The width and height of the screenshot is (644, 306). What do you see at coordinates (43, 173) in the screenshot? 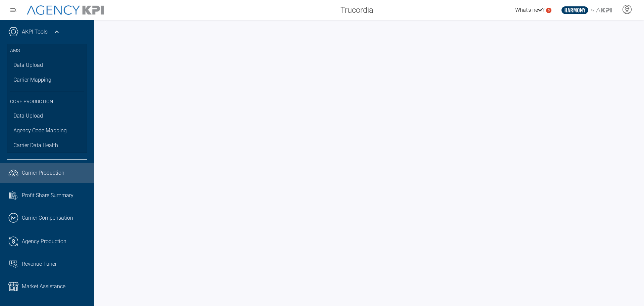
I see `span: Carrier Production` at bounding box center [43, 173].